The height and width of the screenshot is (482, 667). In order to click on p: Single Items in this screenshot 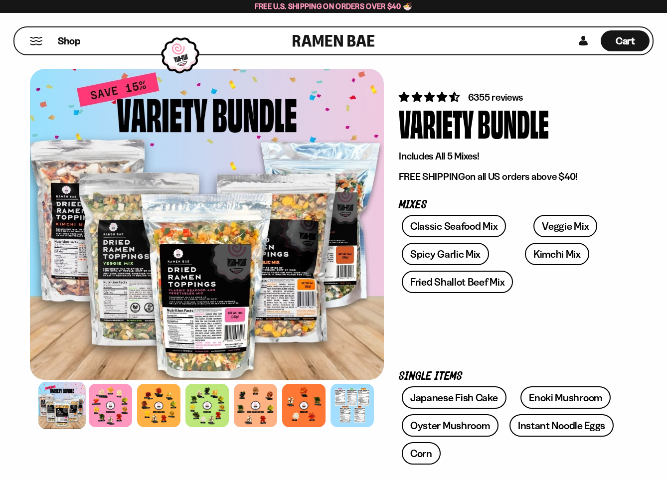, I will do `click(511, 377)`.